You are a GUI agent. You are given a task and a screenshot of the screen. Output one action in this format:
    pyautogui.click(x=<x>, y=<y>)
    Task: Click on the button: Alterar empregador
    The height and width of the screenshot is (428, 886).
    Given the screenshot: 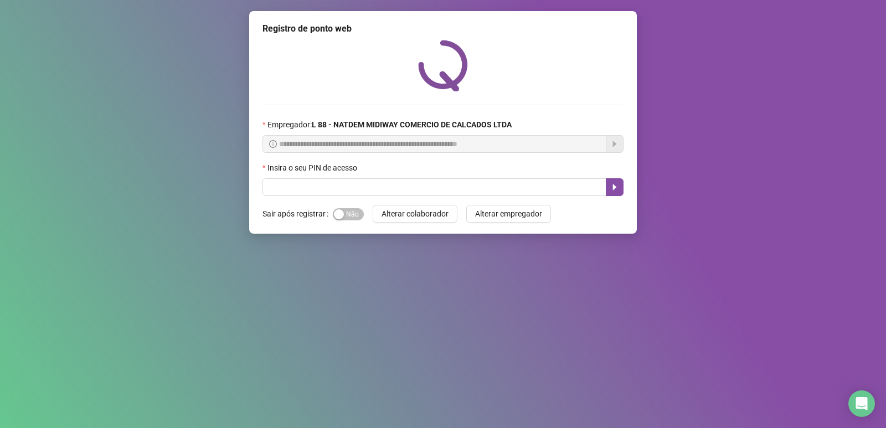 What is the action you would take?
    pyautogui.click(x=508, y=214)
    